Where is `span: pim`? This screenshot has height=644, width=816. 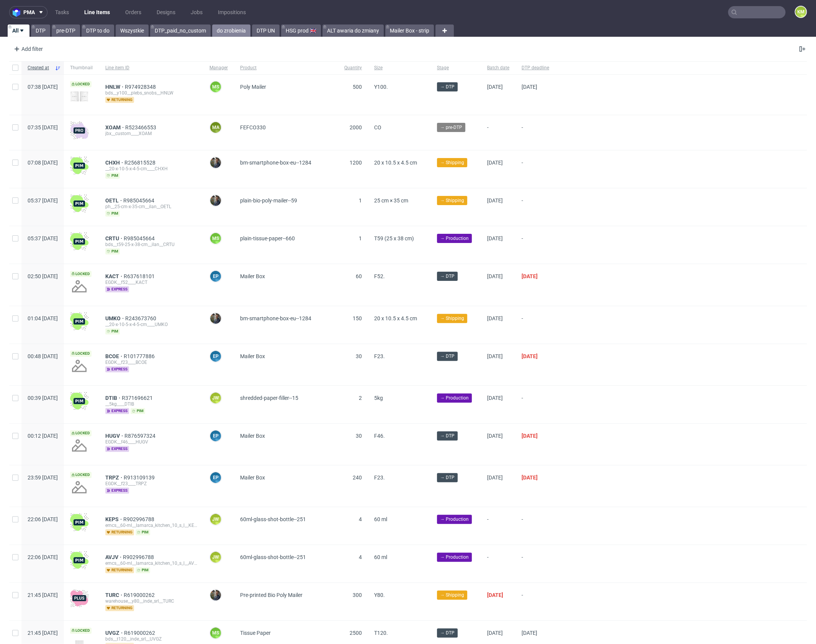 span: pim is located at coordinates (143, 533).